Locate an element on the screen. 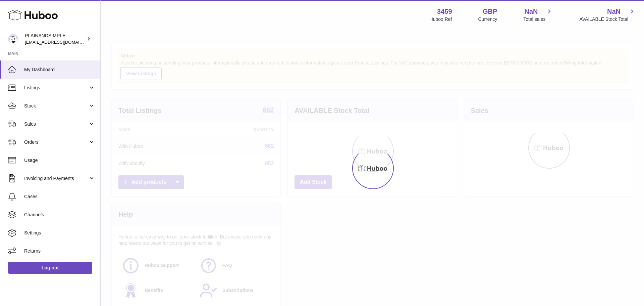 The width and height of the screenshot is (644, 306). a: Log out is located at coordinates (50, 267).